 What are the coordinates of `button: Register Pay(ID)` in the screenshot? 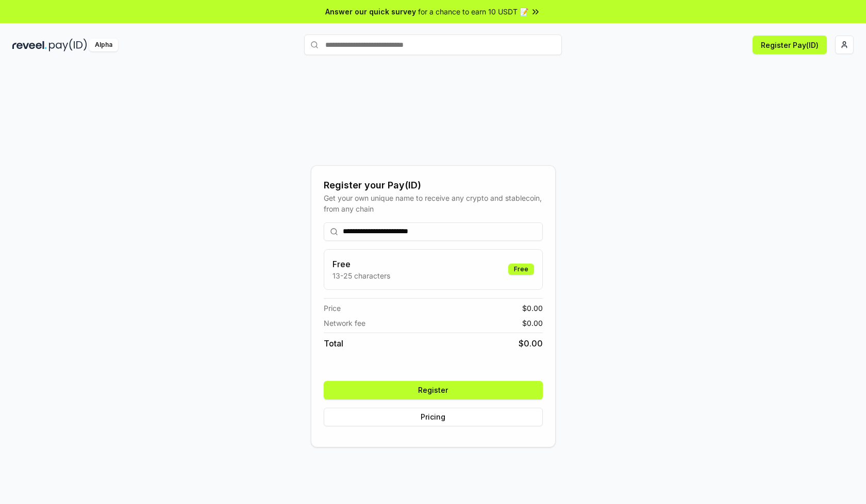 It's located at (789, 44).